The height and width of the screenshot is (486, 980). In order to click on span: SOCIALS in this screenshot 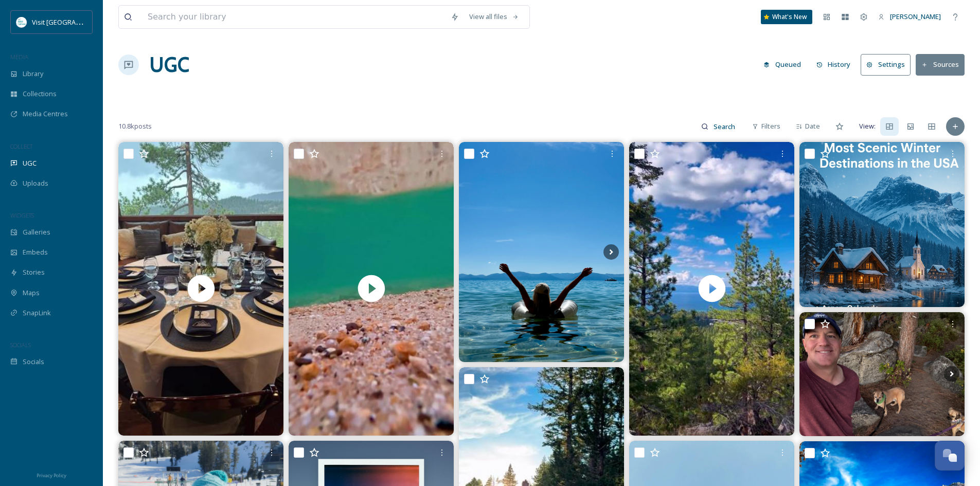, I will do `click(20, 344)`.